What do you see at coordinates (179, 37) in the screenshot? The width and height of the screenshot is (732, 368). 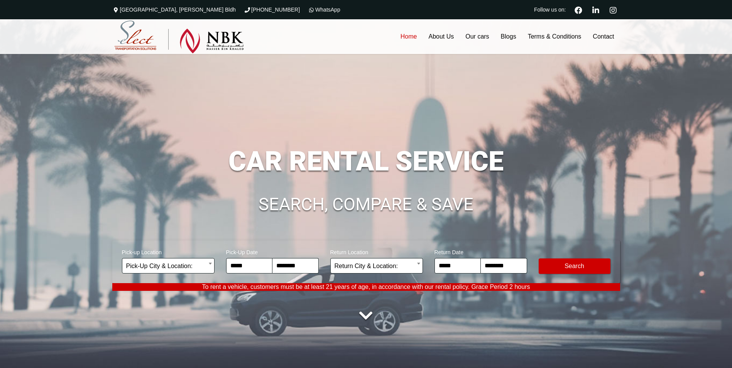 I see `img: Select Rent a Car` at bounding box center [179, 37].